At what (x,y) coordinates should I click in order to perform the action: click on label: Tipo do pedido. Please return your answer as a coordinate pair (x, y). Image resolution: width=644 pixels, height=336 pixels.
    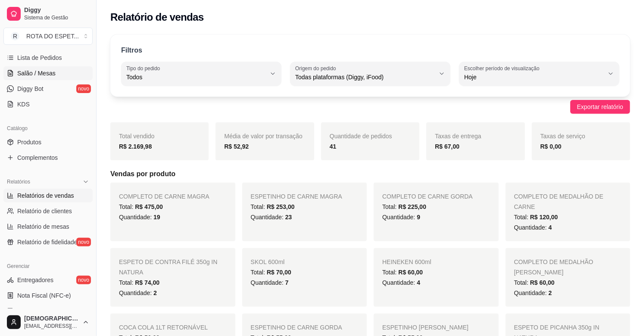
    Looking at the image, I should click on (145, 68).